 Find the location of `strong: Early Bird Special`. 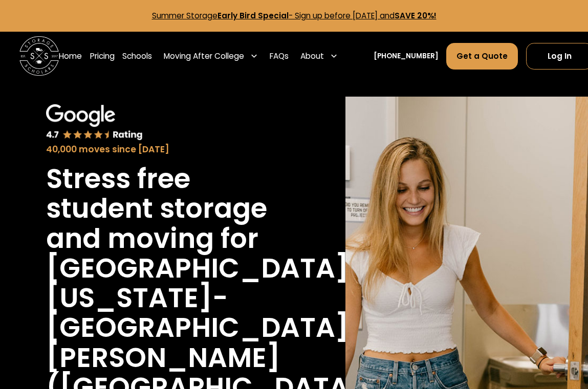

strong: Early Bird Special is located at coordinates (253, 16).